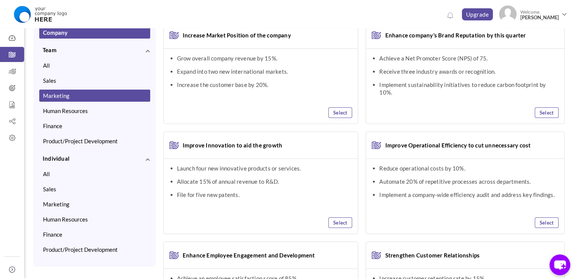  I want to click on span: Welcome,, so click(539, 15).